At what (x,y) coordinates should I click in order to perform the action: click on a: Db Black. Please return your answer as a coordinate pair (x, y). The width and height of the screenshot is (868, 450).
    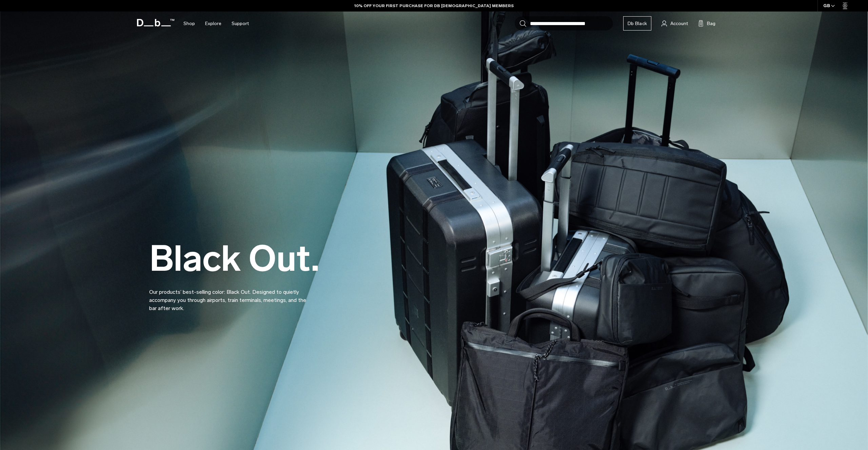
    Looking at the image, I should click on (637, 24).